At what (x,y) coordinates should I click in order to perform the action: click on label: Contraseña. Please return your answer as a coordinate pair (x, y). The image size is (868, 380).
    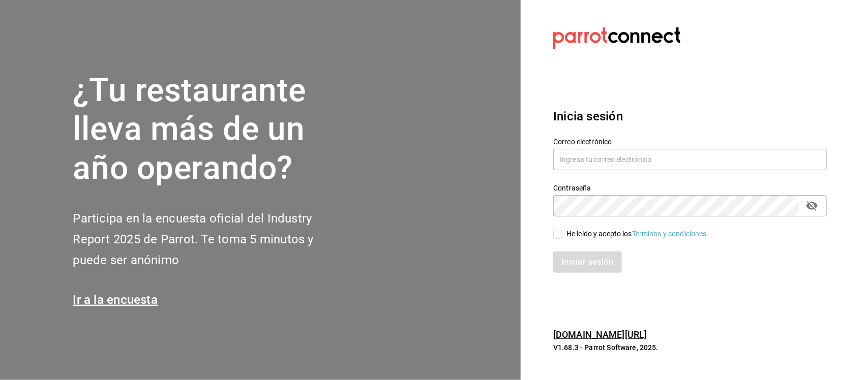
    Looking at the image, I should click on (690, 188).